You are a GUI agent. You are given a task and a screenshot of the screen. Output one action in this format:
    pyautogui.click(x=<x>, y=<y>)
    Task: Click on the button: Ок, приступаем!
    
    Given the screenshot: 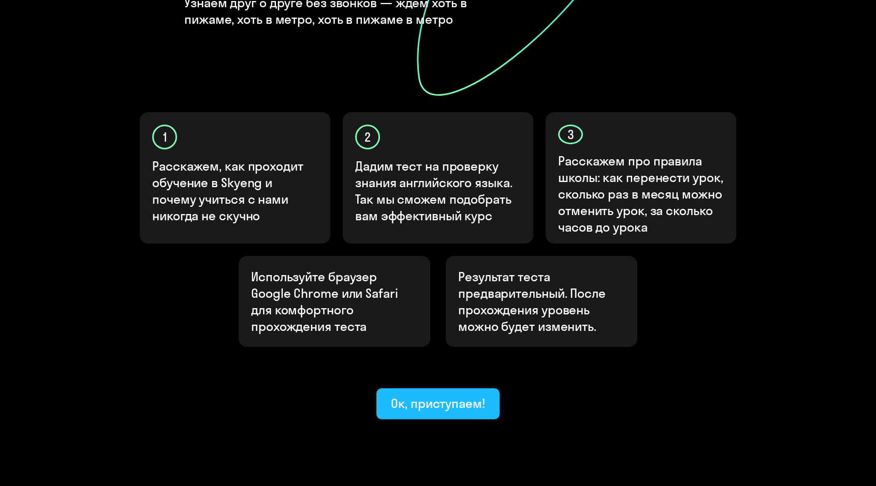 What is the action you would take?
    pyautogui.click(x=438, y=404)
    